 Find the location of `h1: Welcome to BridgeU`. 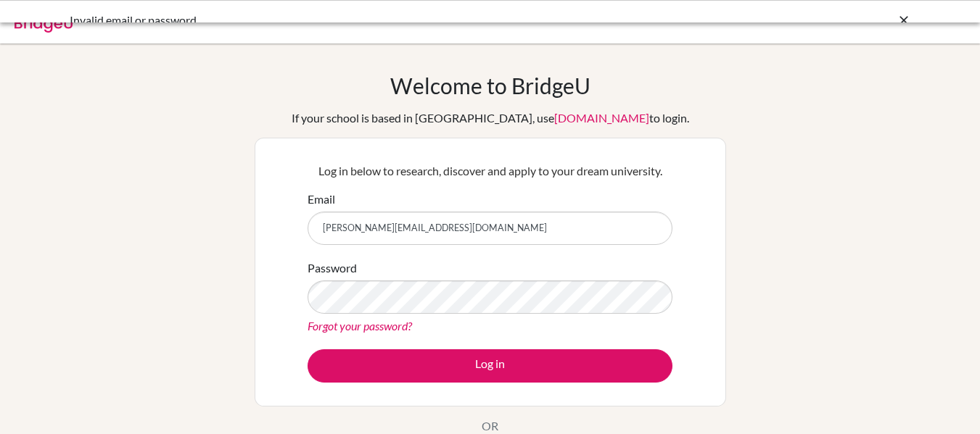

h1: Welcome to BridgeU is located at coordinates (490, 85).